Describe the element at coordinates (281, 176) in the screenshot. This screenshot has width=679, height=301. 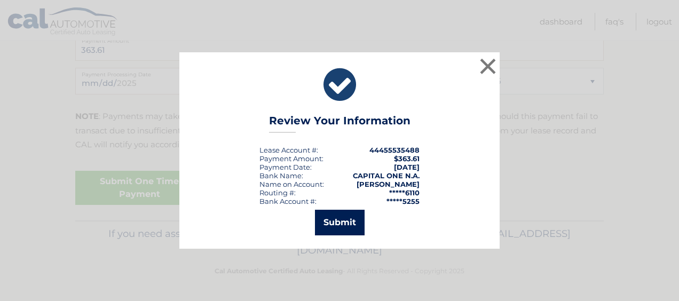
I see `div: Bank Name:` at that location.